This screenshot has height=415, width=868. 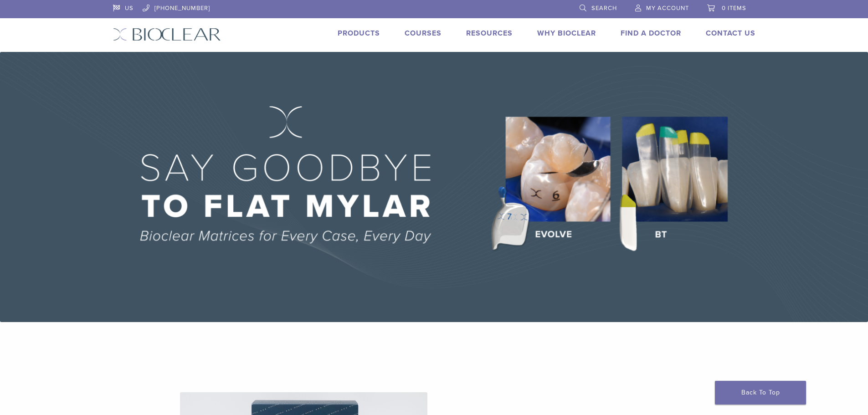 What do you see at coordinates (167, 34) in the screenshot?
I see `img: Bioclear` at bounding box center [167, 34].